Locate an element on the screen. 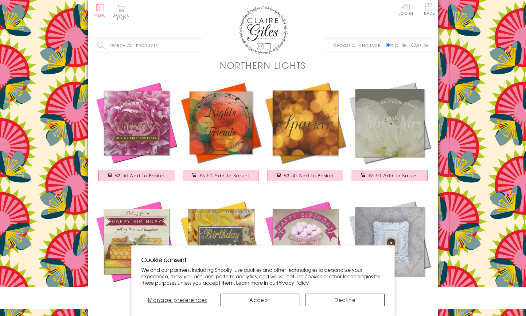  img: Birthday Card, Golden Lights, You were Born To Sparkle, Embossed and Foiled text is located at coordinates (305, 123).